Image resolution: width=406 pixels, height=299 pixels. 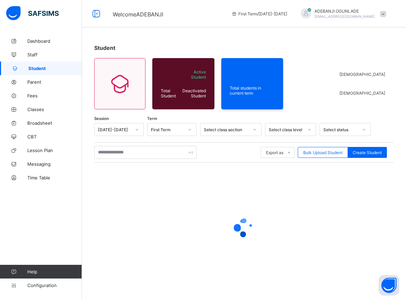 I want to click on span: Classes, so click(x=55, y=109).